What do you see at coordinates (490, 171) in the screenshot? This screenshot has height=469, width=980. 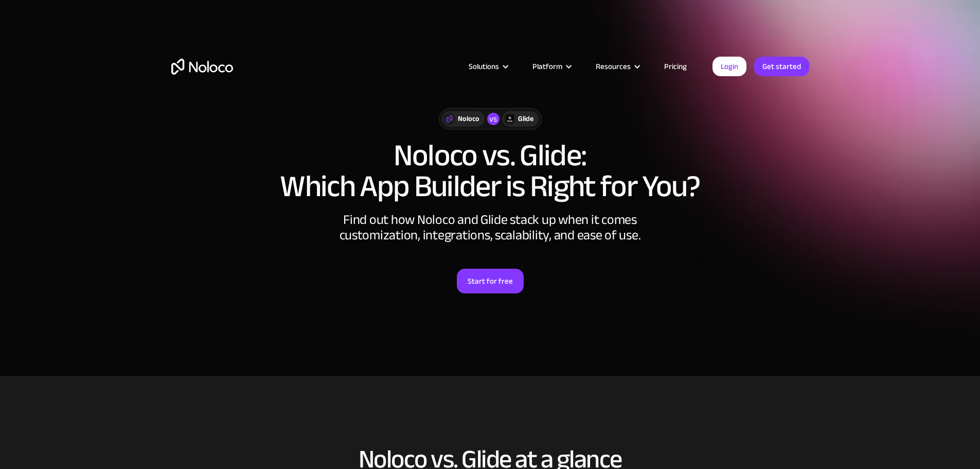 I see `h1: Noloco vs. Glide: Which App Builder is Right for You?` at bounding box center [490, 171].